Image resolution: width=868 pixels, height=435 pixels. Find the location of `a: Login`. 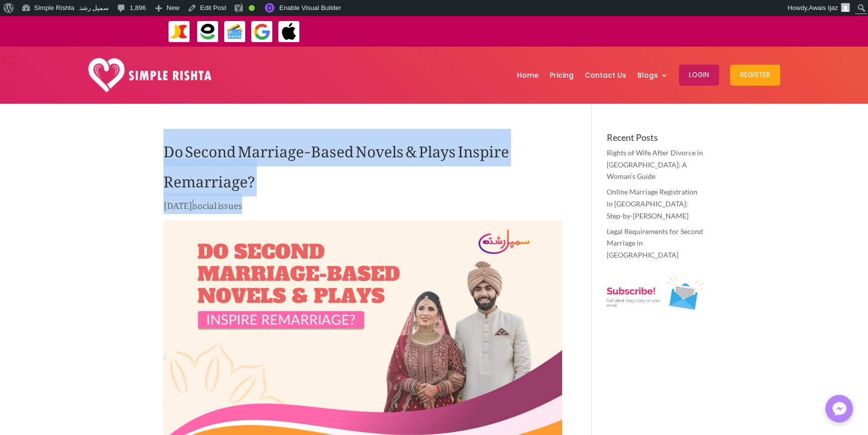

a: Login is located at coordinates (699, 75).